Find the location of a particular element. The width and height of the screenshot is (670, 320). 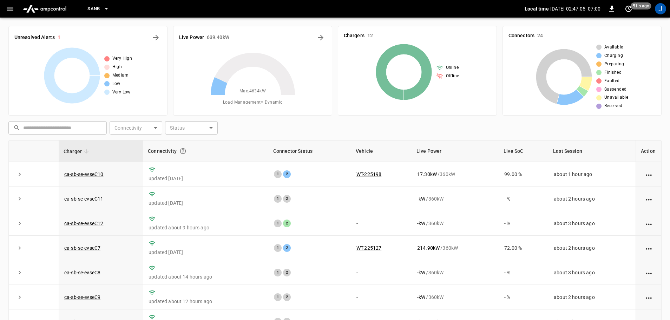

th: Connector Status is located at coordinates (310, 151).